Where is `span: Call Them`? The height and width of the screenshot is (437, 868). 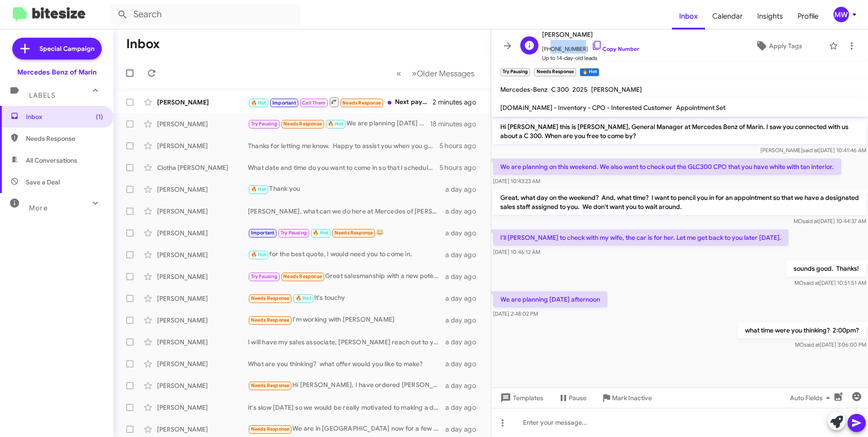 span: Call Them is located at coordinates (314, 103).